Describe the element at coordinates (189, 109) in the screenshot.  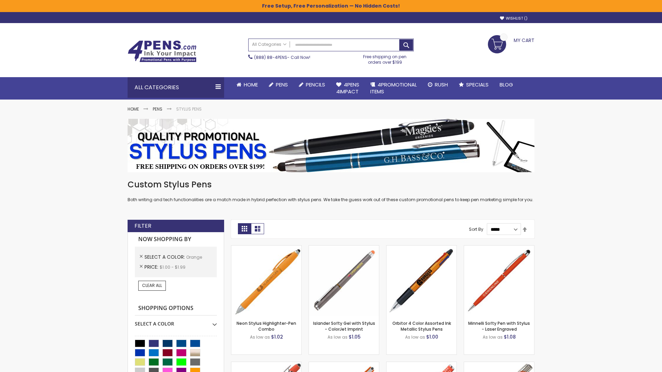
I see `strong: Stylus Pens` at that location.